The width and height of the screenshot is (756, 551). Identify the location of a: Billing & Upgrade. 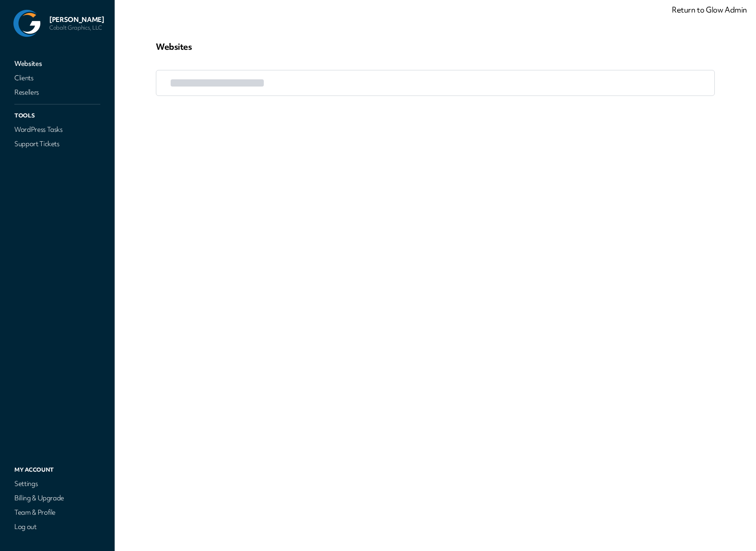
(57, 498).